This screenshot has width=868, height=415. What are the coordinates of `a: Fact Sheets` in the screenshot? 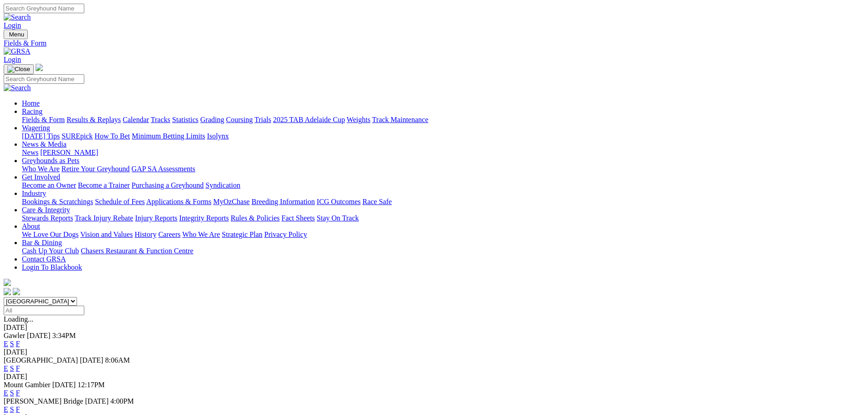 It's located at (298, 218).